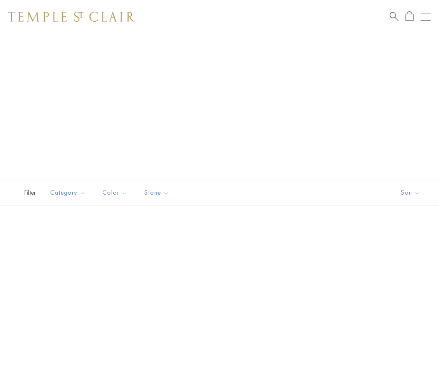  What do you see at coordinates (409, 16) in the screenshot?
I see `a: Open Shopping Bag` at bounding box center [409, 16].